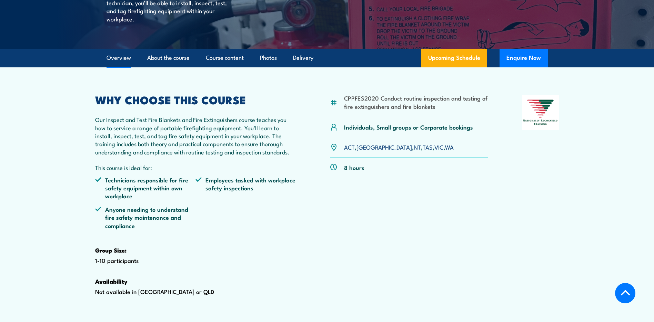 This screenshot has width=654, height=322. I want to click on li: Employees tasked with workplace safety inspections, so click(246, 188).